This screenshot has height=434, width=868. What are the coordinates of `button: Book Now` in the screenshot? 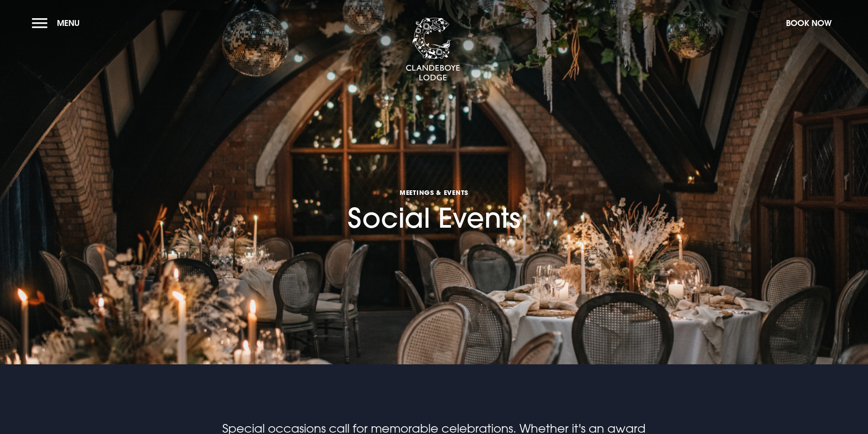 It's located at (809, 23).